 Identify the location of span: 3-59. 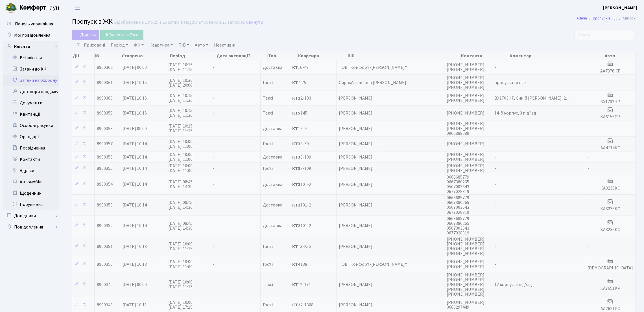
(313, 144).